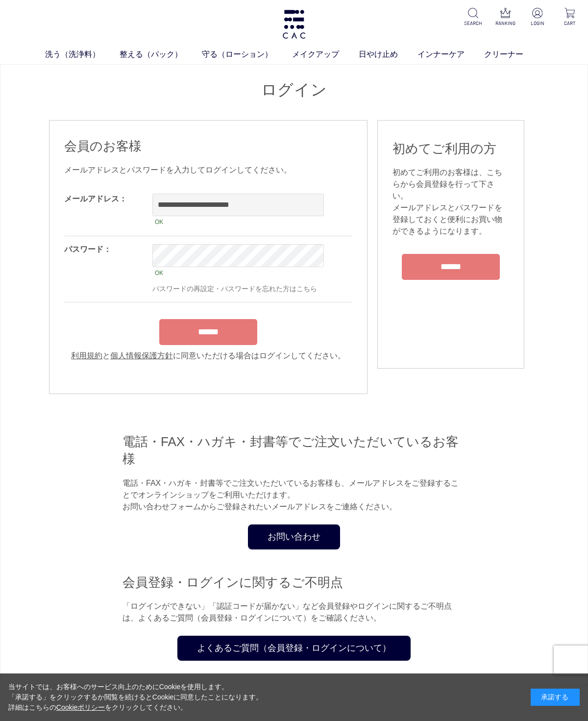 This screenshot has width=588, height=721. What do you see at coordinates (451, 202) in the screenshot?
I see `div: 初めてご利用のお客様は、こちらから会員登録を行って下さい。 メールアドレスとパスワードを登録しておくと便利にお買い物ができるようになります。` at bounding box center [451, 202].